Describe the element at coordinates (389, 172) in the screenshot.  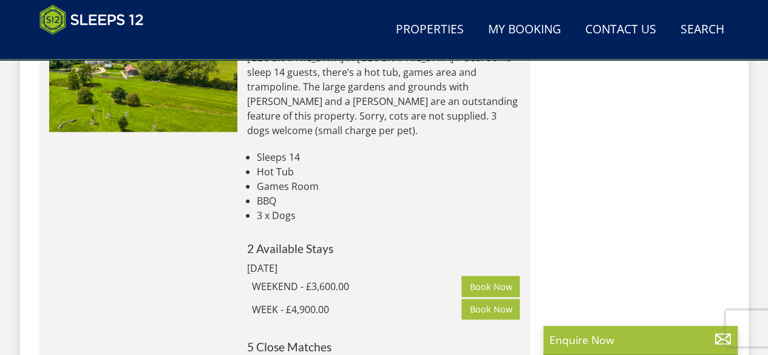
I see `li: Hot Tub` at that location.